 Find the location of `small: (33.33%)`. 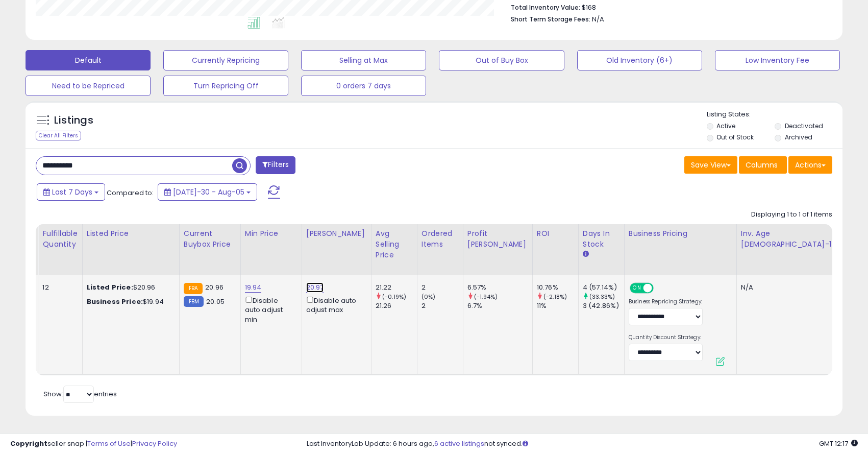

small: (33.33%) is located at coordinates (602, 297).